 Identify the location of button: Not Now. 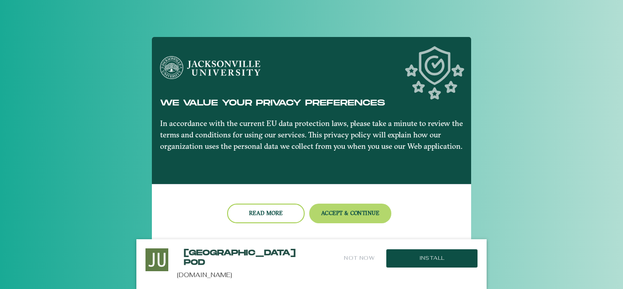
(359, 258).